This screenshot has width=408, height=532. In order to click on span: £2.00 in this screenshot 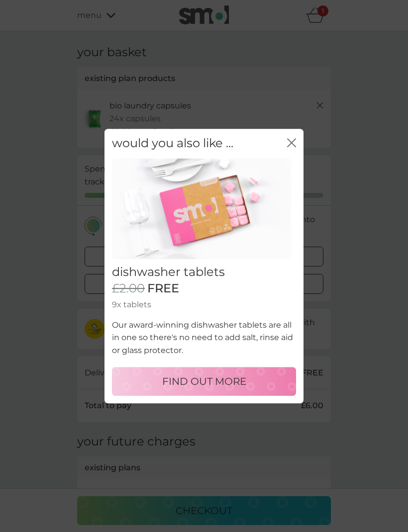, I will do `click(129, 289)`.